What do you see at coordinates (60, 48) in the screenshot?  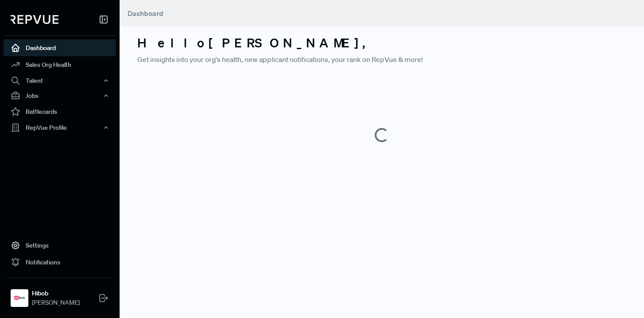 I see `a: Dashboard` at bounding box center [60, 48].